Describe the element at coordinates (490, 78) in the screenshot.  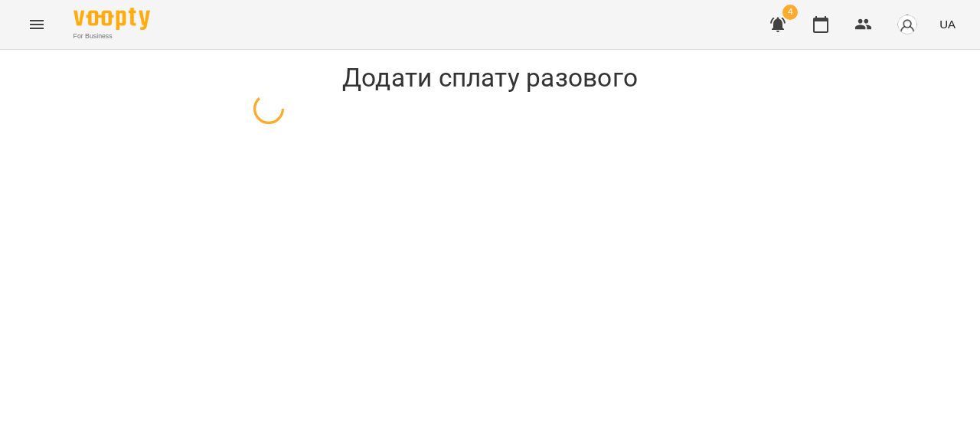
I see `h1: Додати сплату разового` at that location.